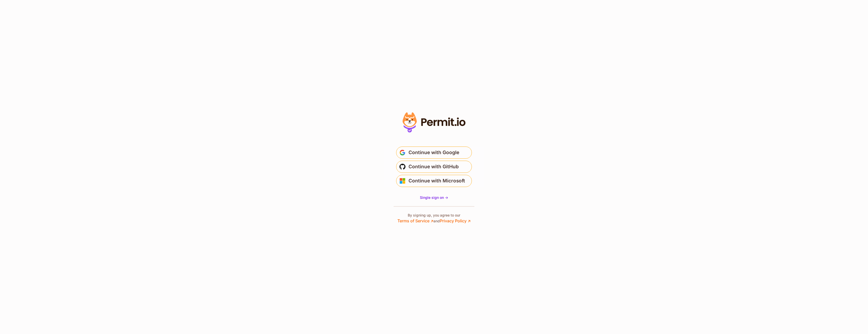 The width and height of the screenshot is (868, 334). Describe the element at coordinates (434, 152) in the screenshot. I see `button: Continue with Google` at that location.